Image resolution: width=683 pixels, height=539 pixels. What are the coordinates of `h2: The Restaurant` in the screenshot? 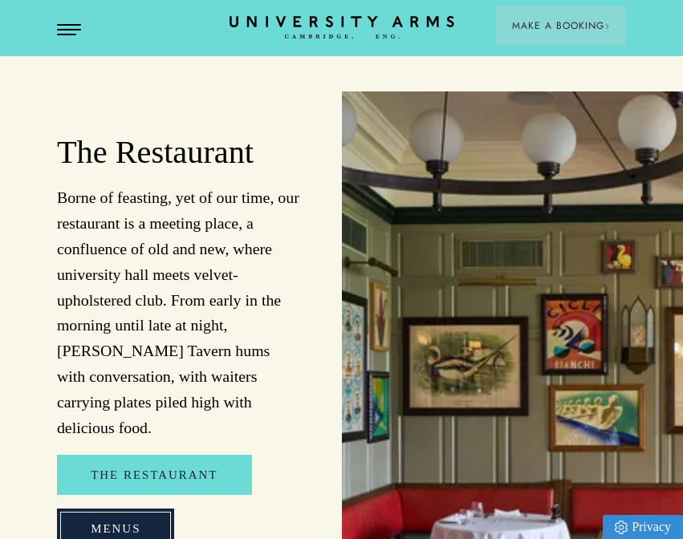 It's located at (179, 152).